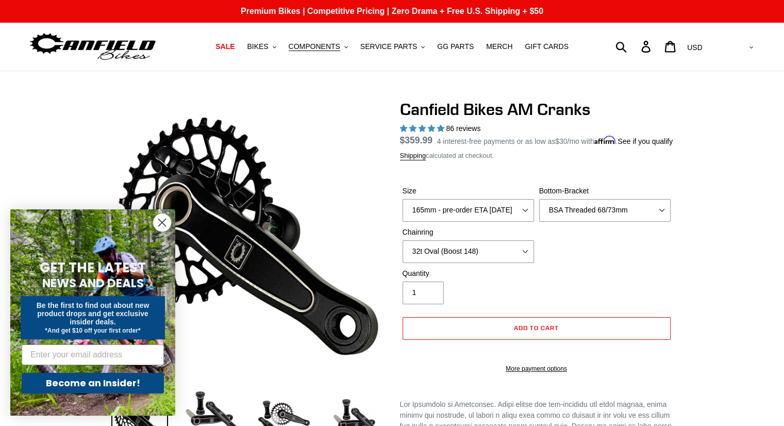 This screenshot has height=426, width=784. Describe the element at coordinates (93, 314) in the screenshot. I see `span: Be the first to find out about new product drops and get exclusive insider deals.` at that location.